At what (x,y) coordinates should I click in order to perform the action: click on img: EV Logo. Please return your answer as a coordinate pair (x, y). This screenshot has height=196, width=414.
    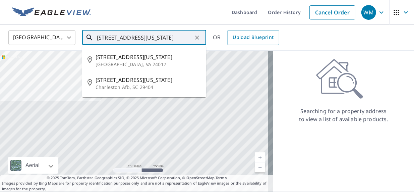
    Looking at the image, I should click on (52, 12).